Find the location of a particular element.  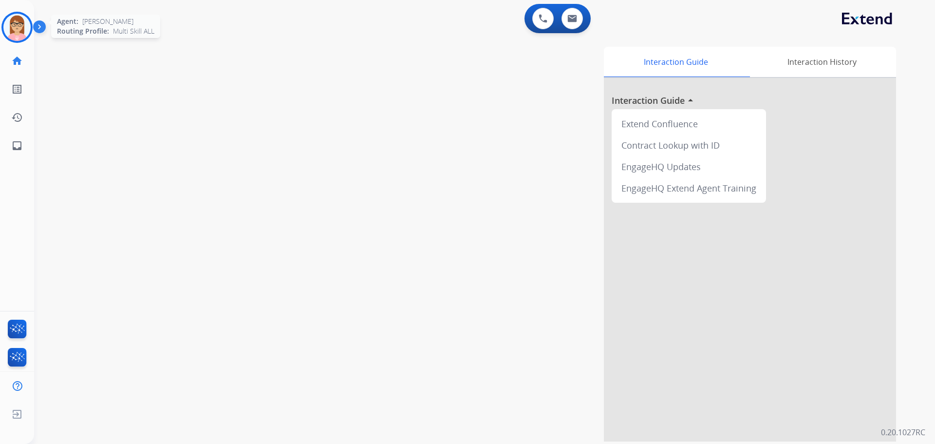

mat-icon: history is located at coordinates (17, 117).